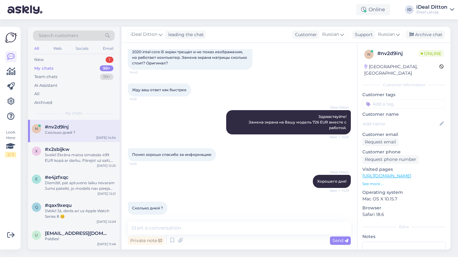 Image resolution: width=458 pixels, height=257 pixels. Describe the element at coordinates (340, 241) in the screenshot. I see `span: Send` at that location.